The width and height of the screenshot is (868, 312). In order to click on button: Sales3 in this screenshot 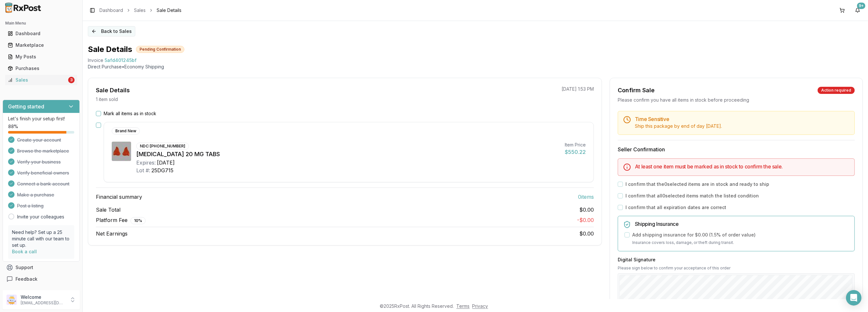, I will do `click(41, 80)`.